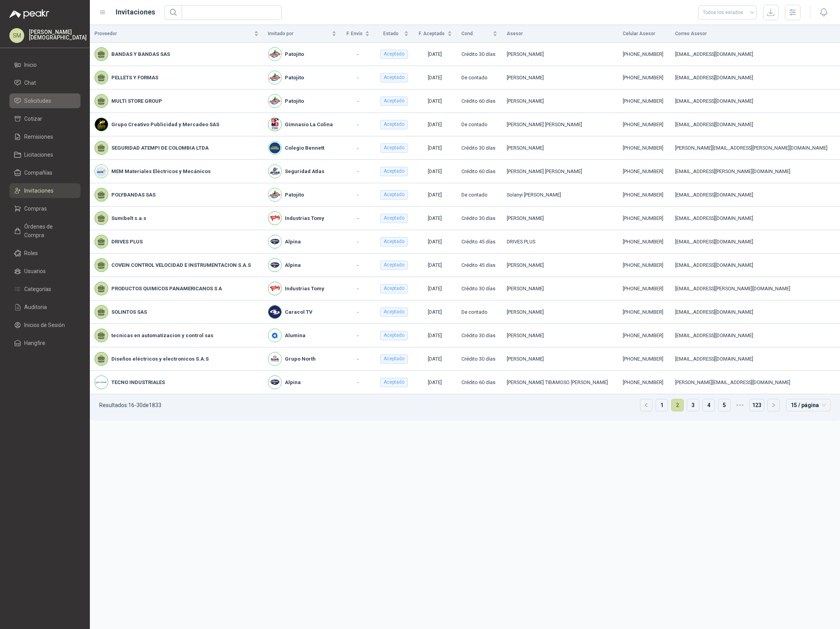 Image resolution: width=840 pixels, height=629 pixels. What do you see at coordinates (45, 325) in the screenshot?
I see `span: Inicios de Sesión` at bounding box center [45, 325].